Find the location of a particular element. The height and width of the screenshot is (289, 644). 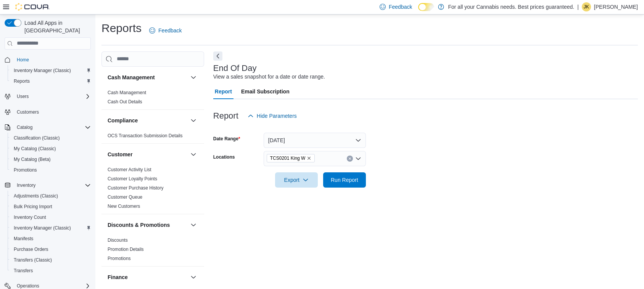

span: New Customers is located at coordinates (124, 206).